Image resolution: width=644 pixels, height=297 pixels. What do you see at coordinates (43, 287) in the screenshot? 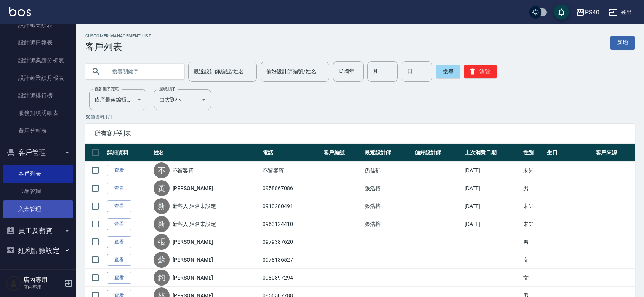
I see `p: 店內專用` at bounding box center [43, 287].